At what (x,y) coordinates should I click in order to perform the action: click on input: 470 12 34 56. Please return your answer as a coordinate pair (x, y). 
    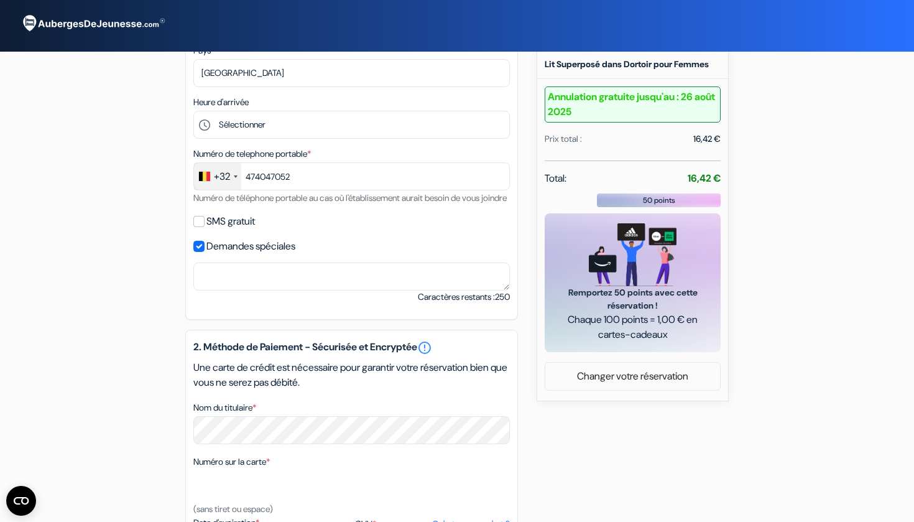
    Looking at the image, I should click on (351, 176).